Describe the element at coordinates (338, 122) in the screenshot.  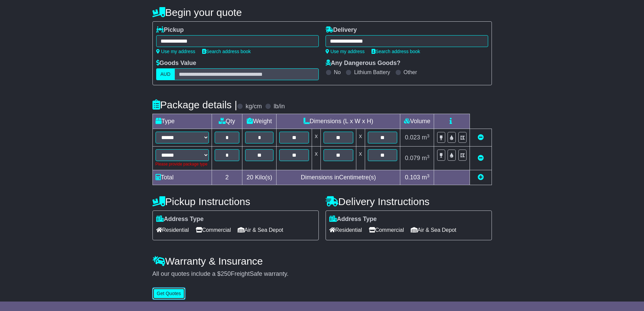
I see `td: Dimensions (L x W x H)` at that location.